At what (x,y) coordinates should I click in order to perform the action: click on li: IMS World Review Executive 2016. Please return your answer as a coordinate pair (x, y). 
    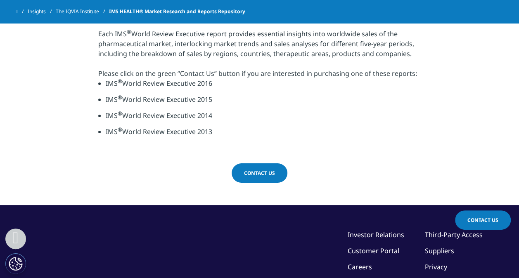
    Looking at the image, I should click on (263, 86).